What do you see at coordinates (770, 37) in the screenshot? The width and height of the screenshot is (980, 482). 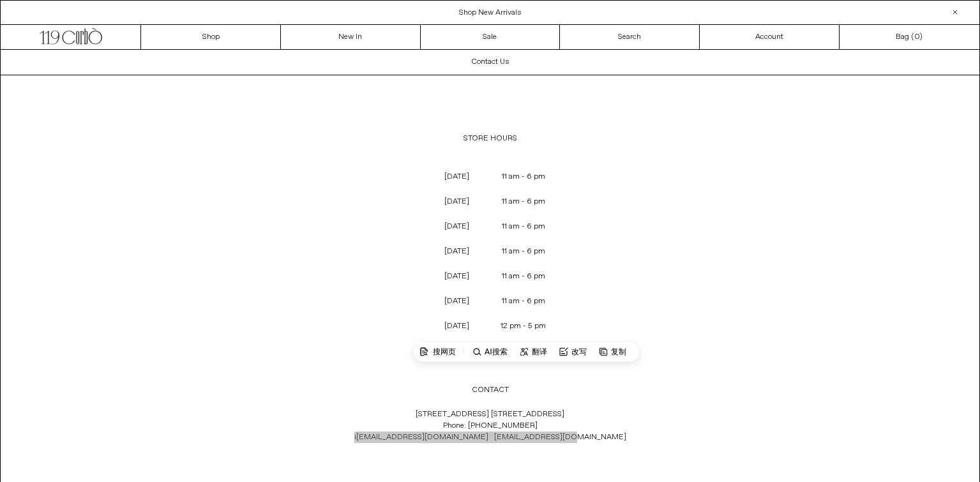 I see `a: Account` at bounding box center [770, 37].